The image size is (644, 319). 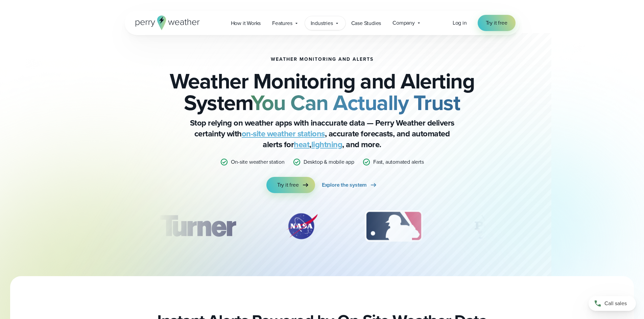 What do you see at coordinates (258, 162) in the screenshot?
I see `p: On-site weather station` at bounding box center [258, 162].